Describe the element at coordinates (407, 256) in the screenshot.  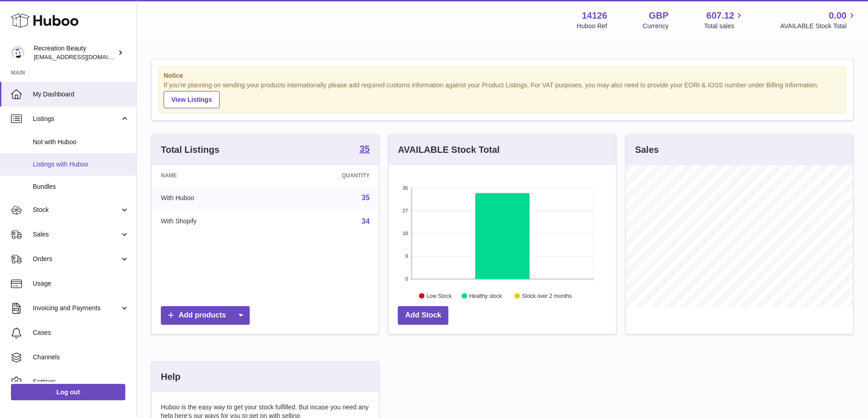
I see `text: 9` at that location.